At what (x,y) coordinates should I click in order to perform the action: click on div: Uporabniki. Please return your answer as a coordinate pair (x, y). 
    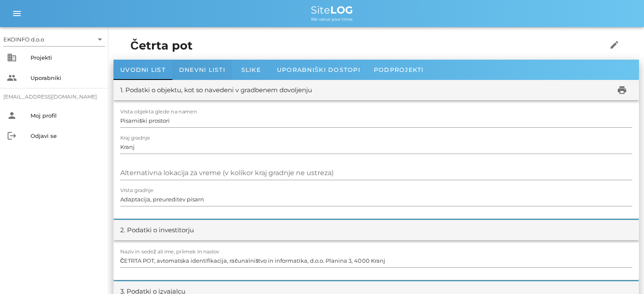
    Looking at the image, I should click on (66, 78).